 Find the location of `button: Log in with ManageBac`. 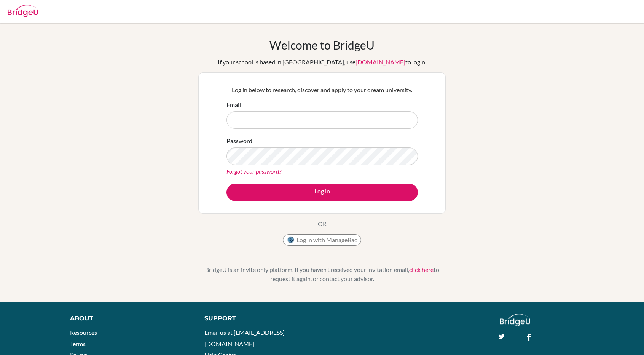

button: Log in with ManageBac is located at coordinates (322, 240).